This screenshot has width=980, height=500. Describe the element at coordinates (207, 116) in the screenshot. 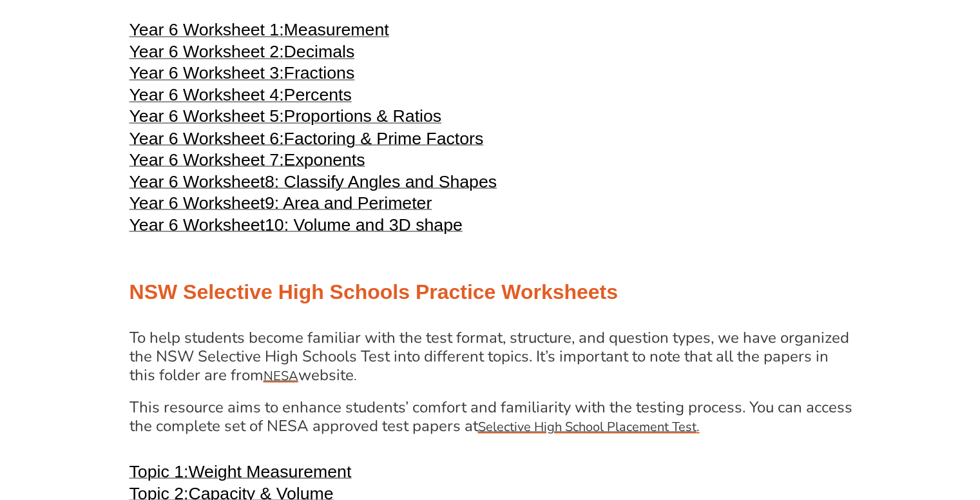

I see `span: Year 6 Worksheet 5:` at that location.